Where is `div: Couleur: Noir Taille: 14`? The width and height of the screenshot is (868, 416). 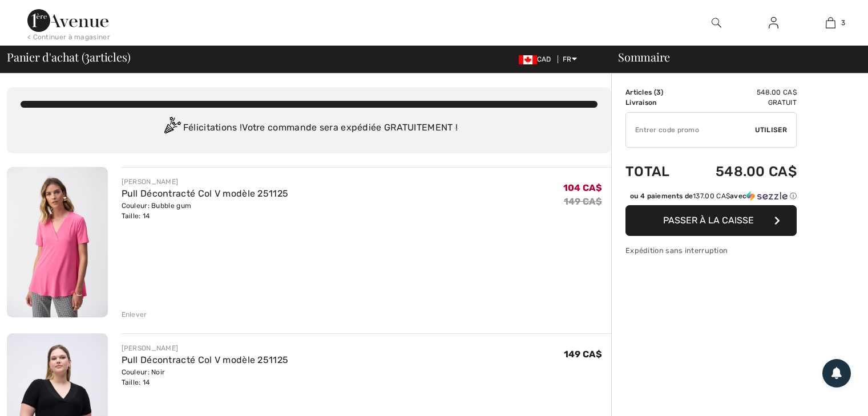
div: Couleur: Noir Taille: 14 is located at coordinates (205, 377).